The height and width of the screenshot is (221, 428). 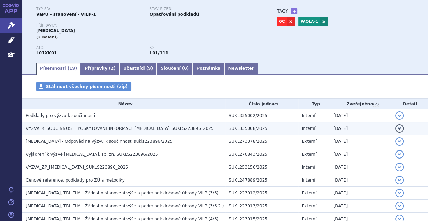 I want to click on a: Písemnosti (19), so click(x=59, y=69).